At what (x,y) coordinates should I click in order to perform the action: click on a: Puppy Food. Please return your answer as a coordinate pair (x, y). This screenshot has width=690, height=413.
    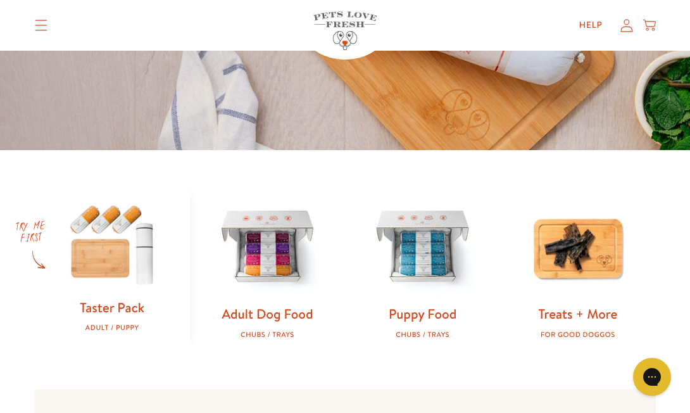
    Looking at the image, I should click on (422, 313).